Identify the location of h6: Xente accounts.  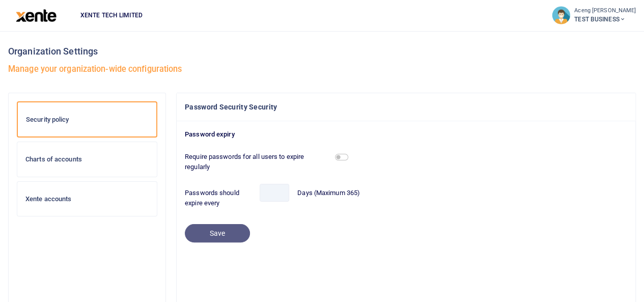
(87, 200).